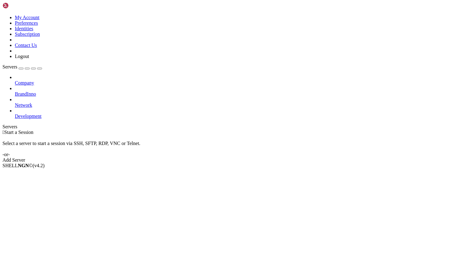 This screenshot has width=475, height=257. Describe the element at coordinates (244, 94) in the screenshot. I see `a: BrandInno` at that location.